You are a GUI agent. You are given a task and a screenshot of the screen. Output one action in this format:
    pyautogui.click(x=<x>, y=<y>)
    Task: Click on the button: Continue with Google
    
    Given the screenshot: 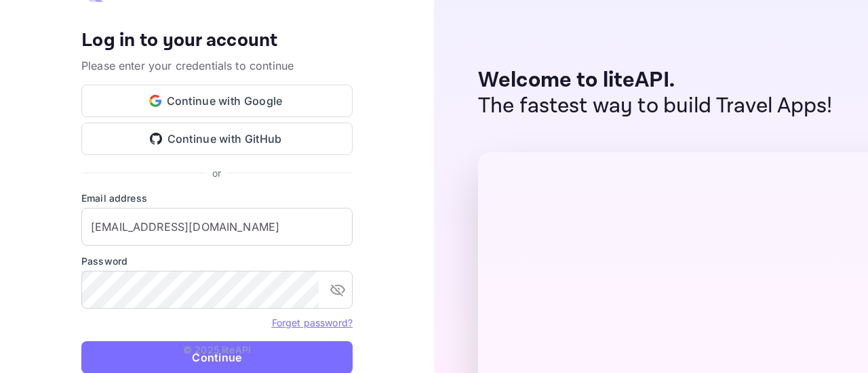 What is the action you would take?
    pyautogui.click(x=217, y=101)
    